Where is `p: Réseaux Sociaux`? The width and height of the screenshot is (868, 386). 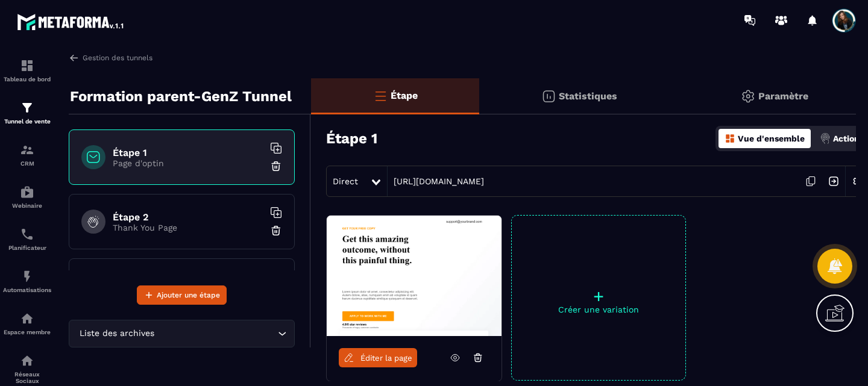
p: Réseaux Sociaux is located at coordinates (27, 378).